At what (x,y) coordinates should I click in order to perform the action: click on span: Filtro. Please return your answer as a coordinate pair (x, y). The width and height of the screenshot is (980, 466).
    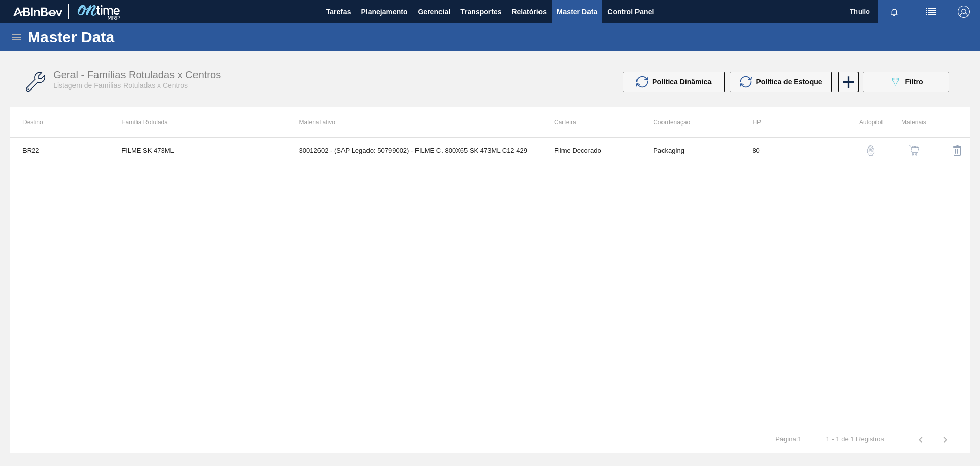
    Looking at the image, I should click on (914, 82).